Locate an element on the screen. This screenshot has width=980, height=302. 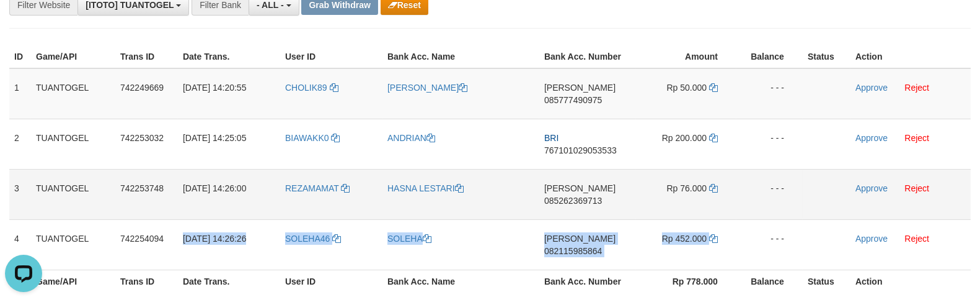
a: REZAMAMAT is located at coordinates (318, 188).